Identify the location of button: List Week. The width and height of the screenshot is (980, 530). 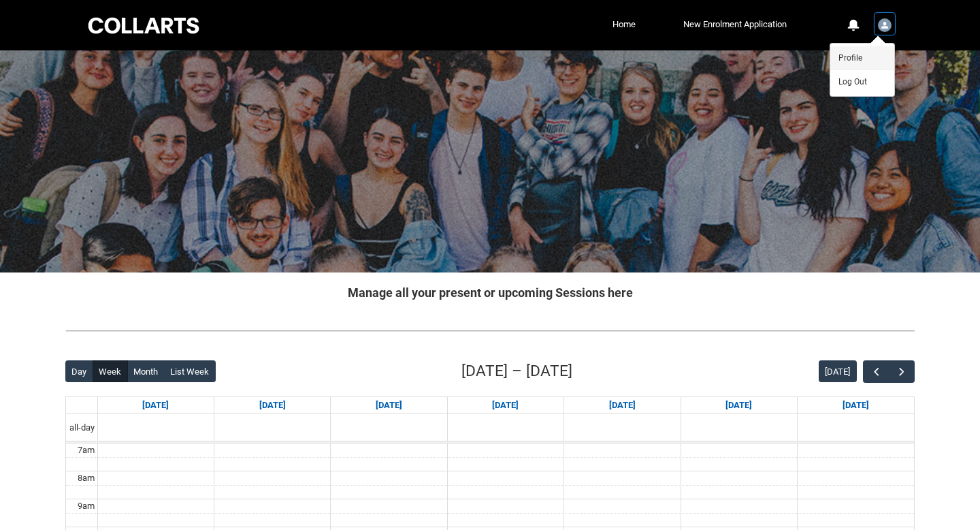
(190, 371).